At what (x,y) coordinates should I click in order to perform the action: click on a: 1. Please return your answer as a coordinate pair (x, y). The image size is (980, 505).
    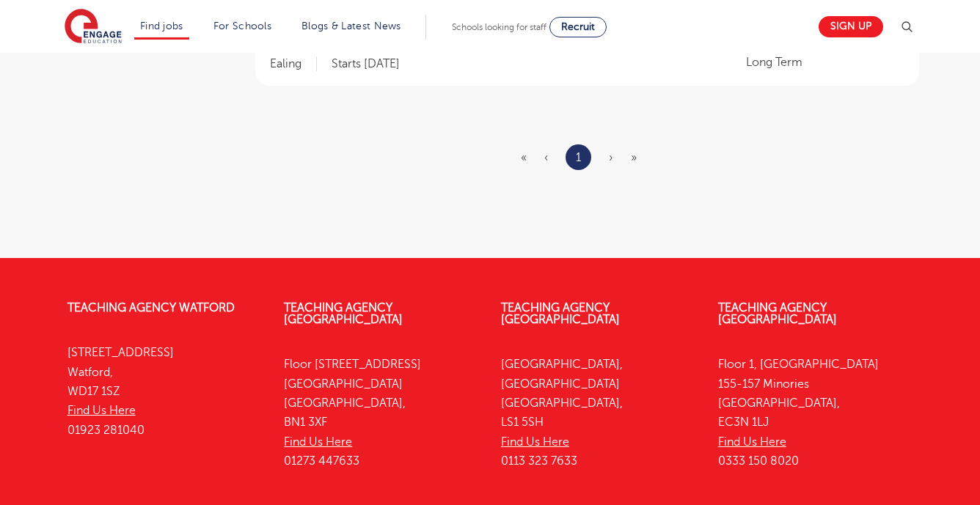
    Looking at the image, I should click on (578, 158).